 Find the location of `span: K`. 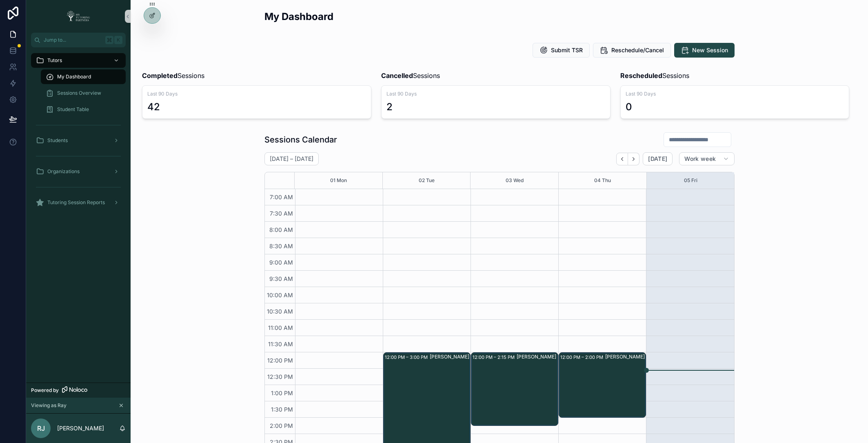

span: K is located at coordinates (118, 40).